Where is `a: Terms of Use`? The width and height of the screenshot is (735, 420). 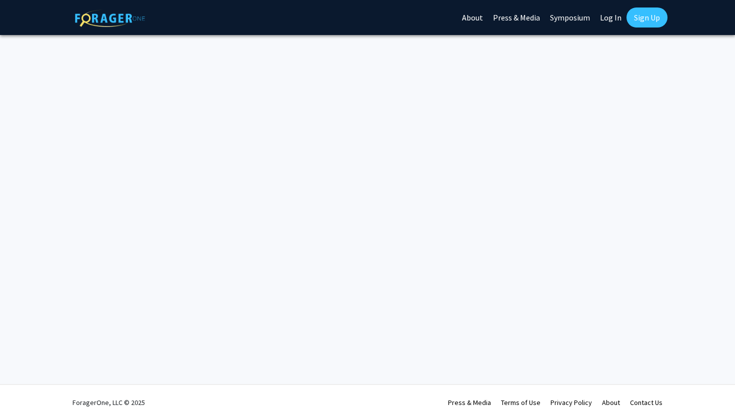
a: Terms of Use is located at coordinates (521, 403).